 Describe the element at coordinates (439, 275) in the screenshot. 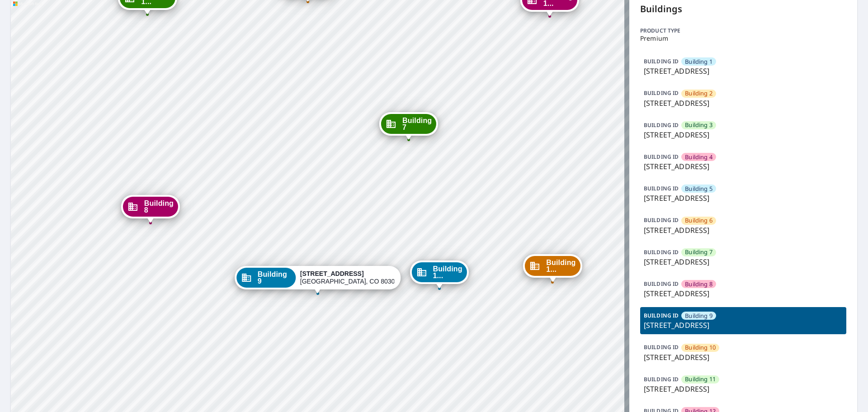

I see `div: Dropped pin, building Building 17, Commercial property, 3195 Westwood Court Boulder, CO 80304` at that location.